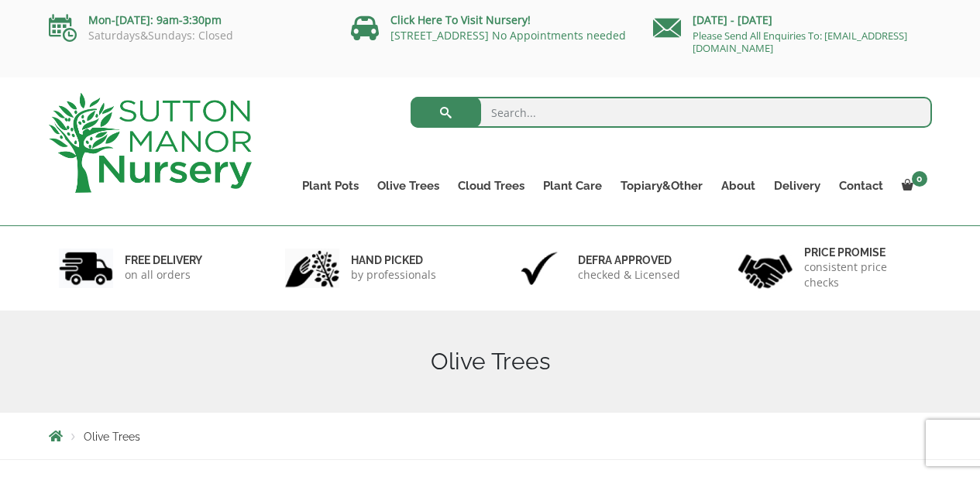  What do you see at coordinates (863, 252) in the screenshot?
I see `h6: Price promise` at bounding box center [863, 252].